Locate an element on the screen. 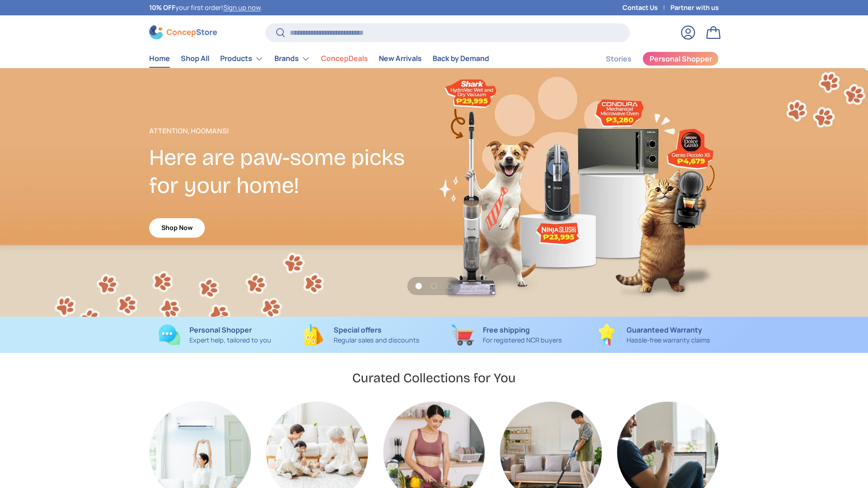  img: ConcepStore is located at coordinates (183, 32).